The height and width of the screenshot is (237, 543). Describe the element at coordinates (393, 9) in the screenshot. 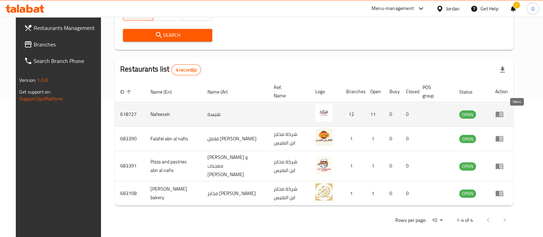

I see `div: Menu-management` at that location.